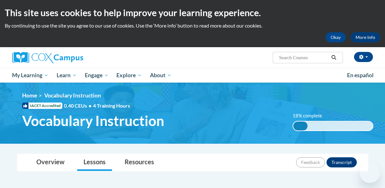 The width and height of the screenshot is (385, 188). Describe the element at coordinates (42, 106) in the screenshot. I see `span: IACET Accredited` at that location.